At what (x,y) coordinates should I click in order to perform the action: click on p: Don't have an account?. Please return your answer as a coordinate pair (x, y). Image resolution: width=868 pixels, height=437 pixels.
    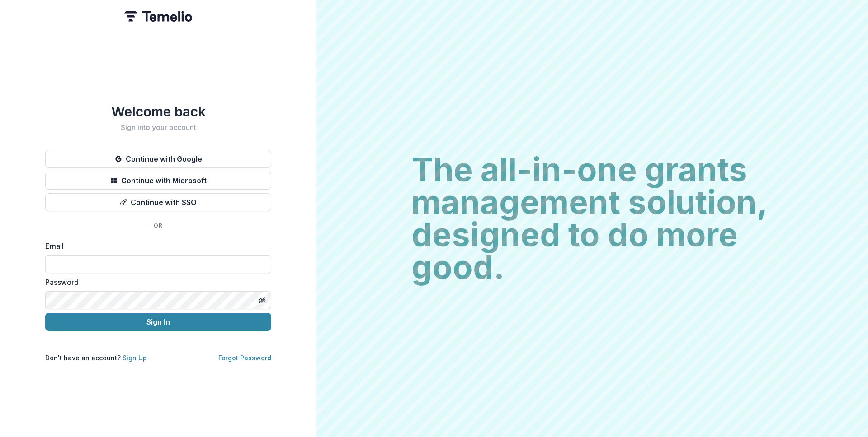
    Looking at the image, I should click on (96, 358).